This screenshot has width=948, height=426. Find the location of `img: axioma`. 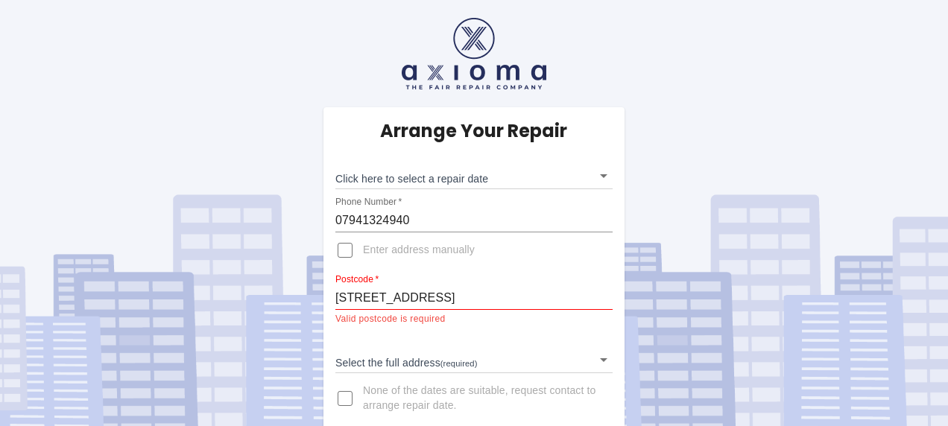

img: axioma is located at coordinates (474, 54).